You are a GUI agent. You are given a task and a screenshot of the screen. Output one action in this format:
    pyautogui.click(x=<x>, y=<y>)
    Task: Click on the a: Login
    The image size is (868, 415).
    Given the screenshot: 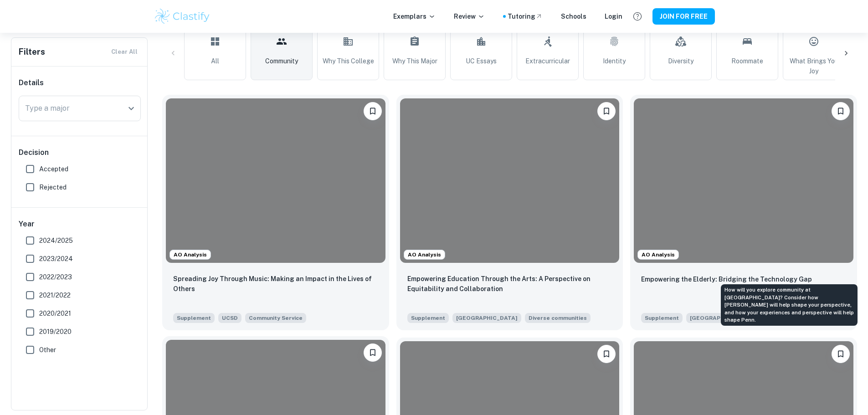 What is the action you would take?
    pyautogui.click(x=613, y=16)
    